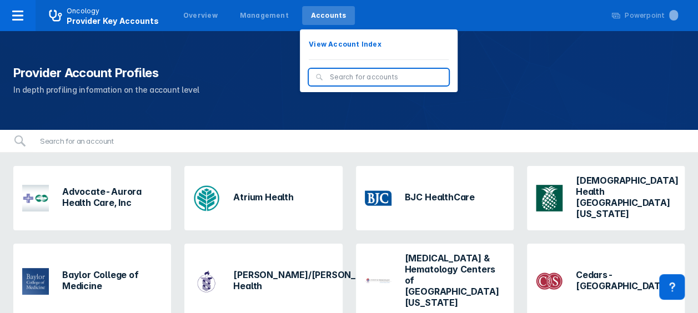 The image size is (698, 313). I want to click on img: beth-israel-deaconess.png, so click(207, 282).